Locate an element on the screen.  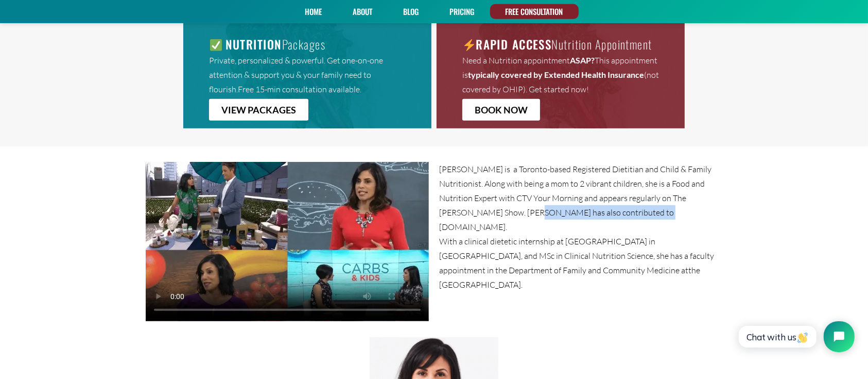
strong: ASAP? is located at coordinates (583, 60).